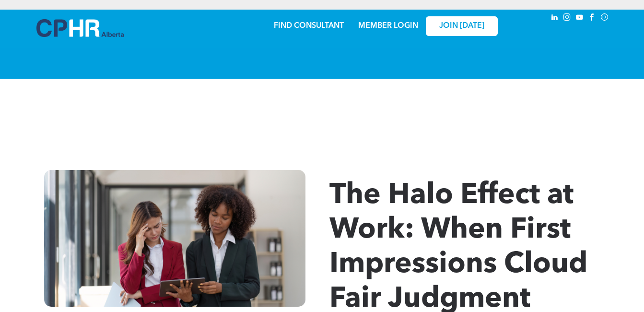 The image size is (644, 312). I want to click on a: Social network, so click(604, 18).